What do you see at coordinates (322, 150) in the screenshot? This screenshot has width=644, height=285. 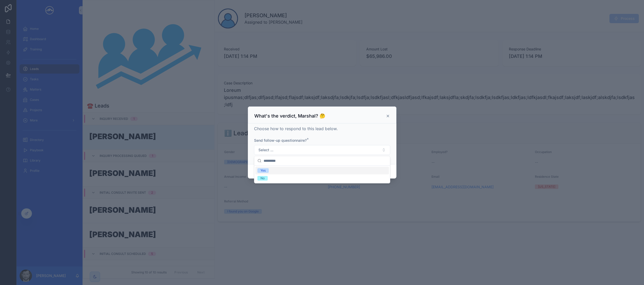 I see `button: Select Button` at bounding box center [322, 150].